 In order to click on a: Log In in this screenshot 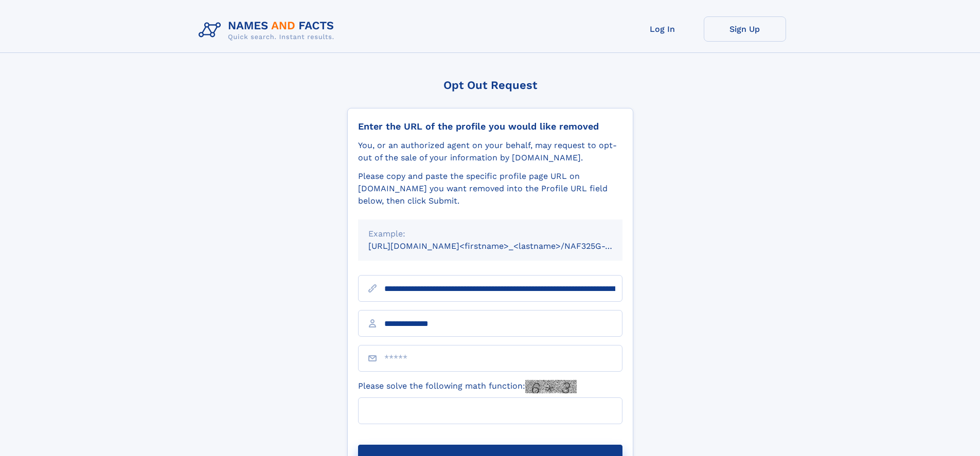, I will do `click(663, 28)`.